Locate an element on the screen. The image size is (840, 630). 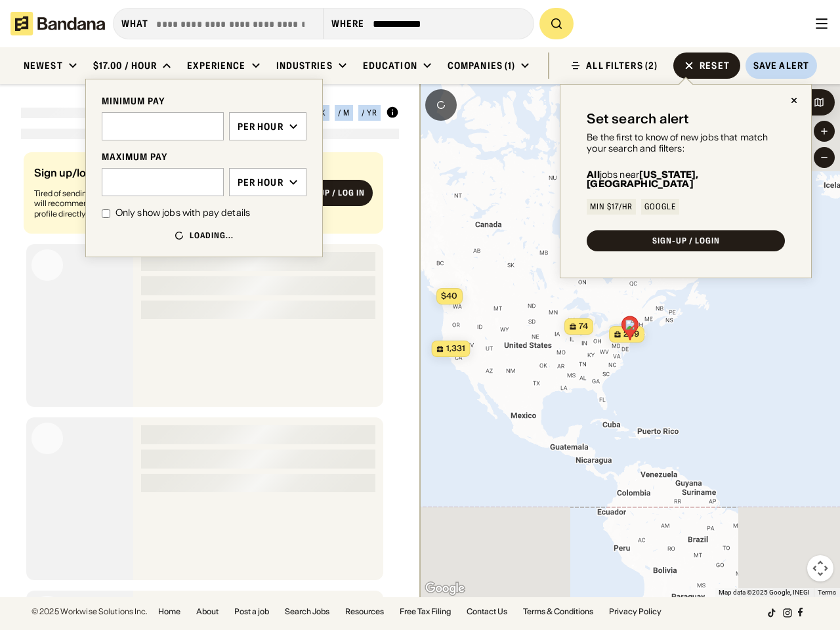
div: MAXIMUM PAY is located at coordinates (205, 157).